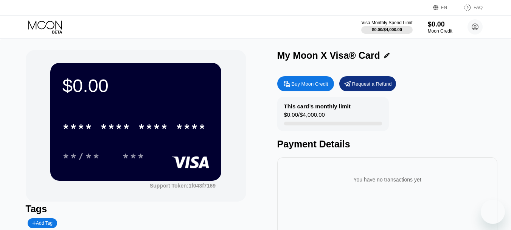 The image size is (511, 230). I want to click on div: Visa Monthly Spend Limit$0.00/$4,000.00, so click(387, 27).